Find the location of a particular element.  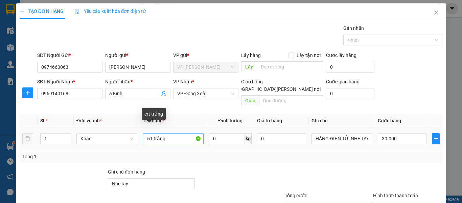

button: Close is located at coordinates (437, 13).